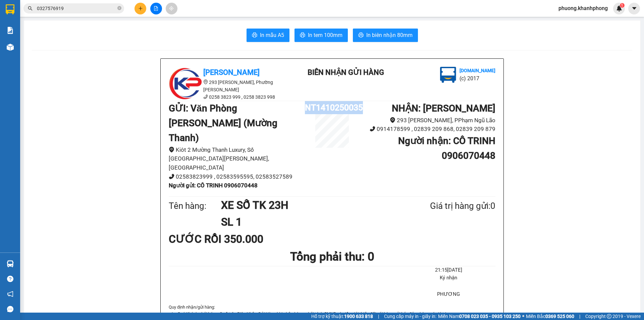 Image resolution: width=644 pixels, height=320 pixels. Describe the element at coordinates (119, 8) in the screenshot. I see `span: close-circle` at that location.